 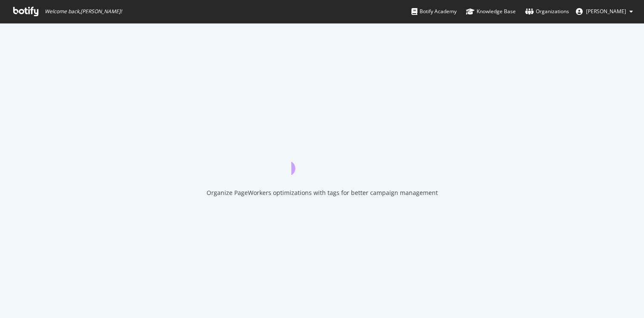 I want to click on div: Knowledge Base, so click(x=491, y=11).